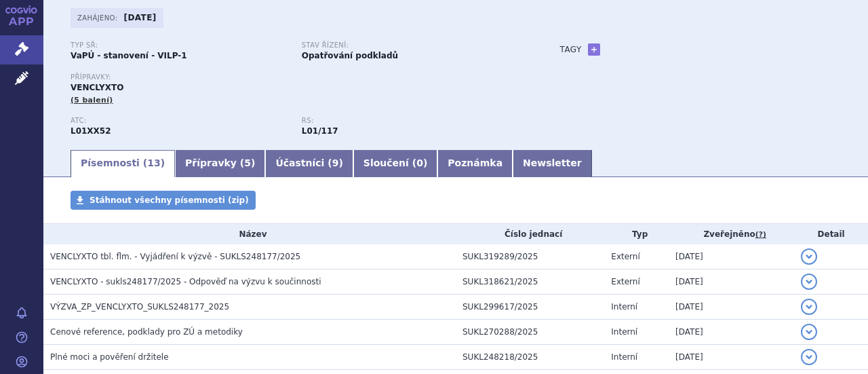 The image size is (868, 374). Describe the element at coordinates (92, 100) in the screenshot. I see `span: (5 balení)` at that location.